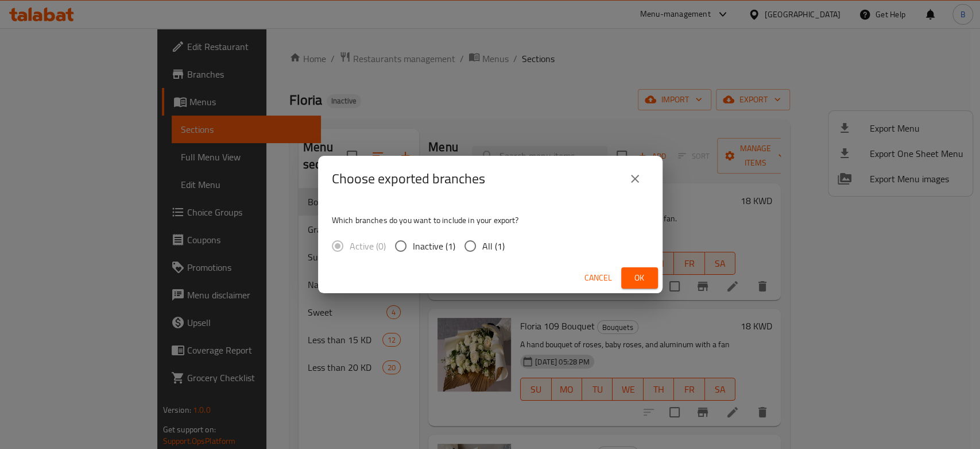 The image size is (980, 449). Describe the element at coordinates (635, 178) in the screenshot. I see `button: close` at that location.